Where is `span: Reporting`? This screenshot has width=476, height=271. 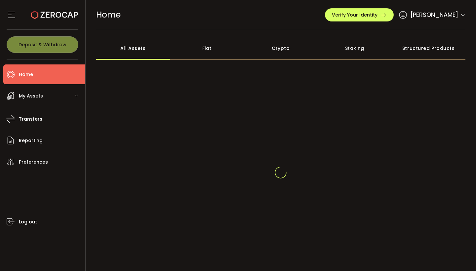 span: Reporting is located at coordinates (31, 140).